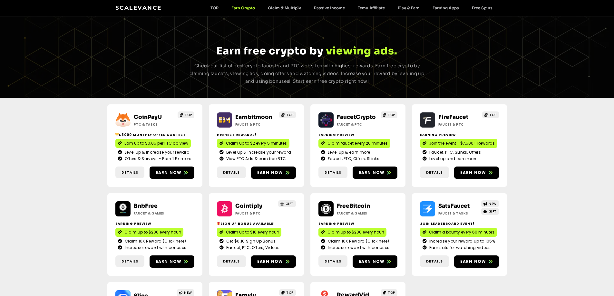  Describe the element at coordinates (253, 143) in the screenshot. I see `a: Claim up to $2 every 5 minutes` at that location.